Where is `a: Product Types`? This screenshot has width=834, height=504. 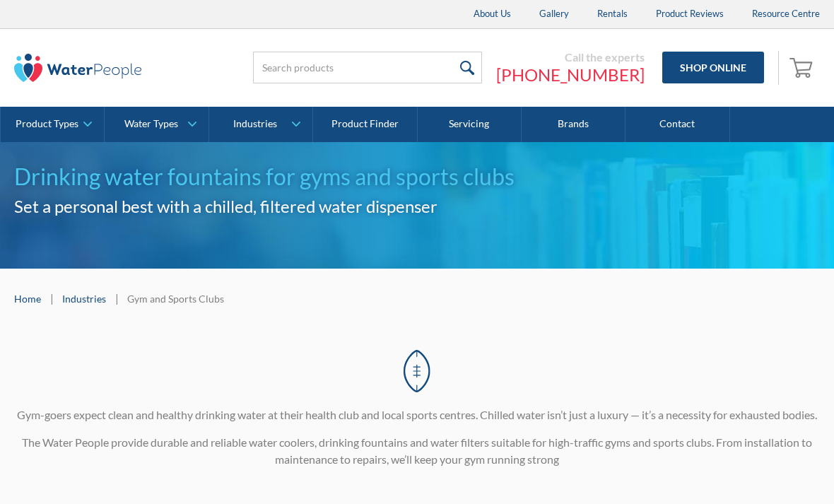
a: Product Types is located at coordinates (52, 124).